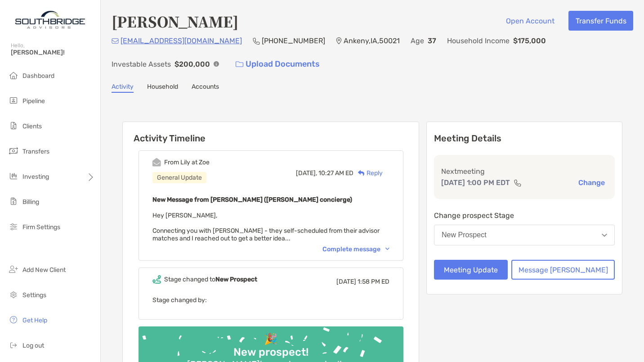 This screenshot has height=362, width=644. Describe the element at coordinates (34, 295) in the screenshot. I see `span: Settings` at that location.